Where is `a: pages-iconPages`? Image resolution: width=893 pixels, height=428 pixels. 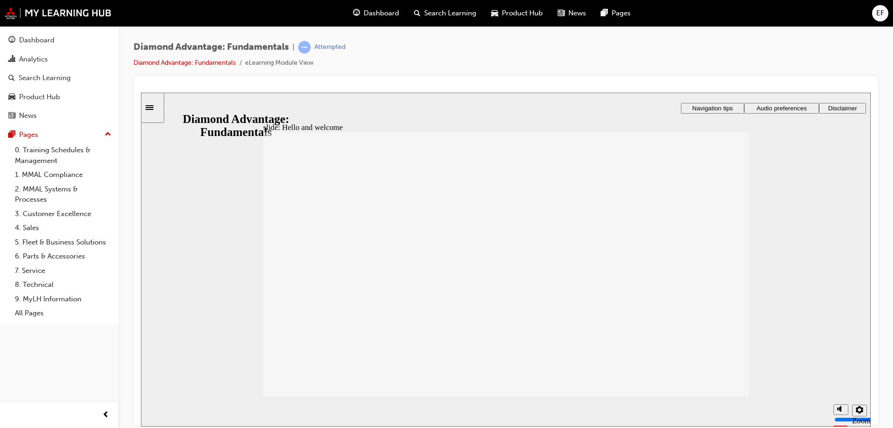
a: pages-iconPages is located at coordinates (616, 13).